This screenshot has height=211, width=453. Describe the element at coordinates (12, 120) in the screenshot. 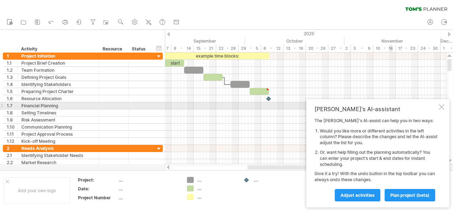

I see `div: 1.9` at that location.